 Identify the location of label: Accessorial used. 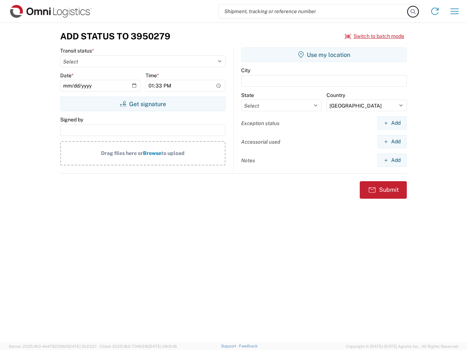
(260, 142).